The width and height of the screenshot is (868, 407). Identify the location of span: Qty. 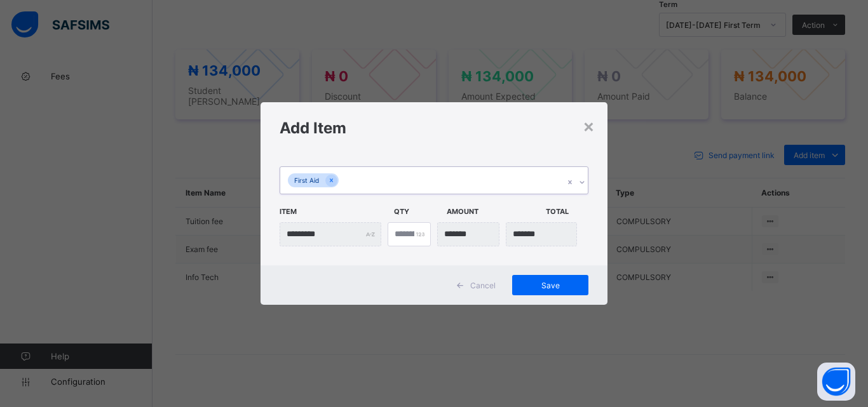
(417, 212).